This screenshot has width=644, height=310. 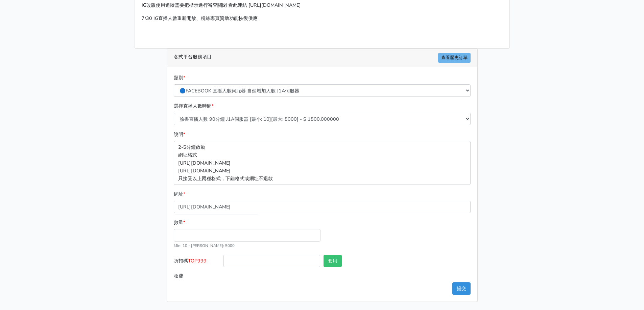 I want to click on p: 7/30 IG直播人數重新開放、粉絲專頁贊助功能恢復供應, so click(x=322, y=18).